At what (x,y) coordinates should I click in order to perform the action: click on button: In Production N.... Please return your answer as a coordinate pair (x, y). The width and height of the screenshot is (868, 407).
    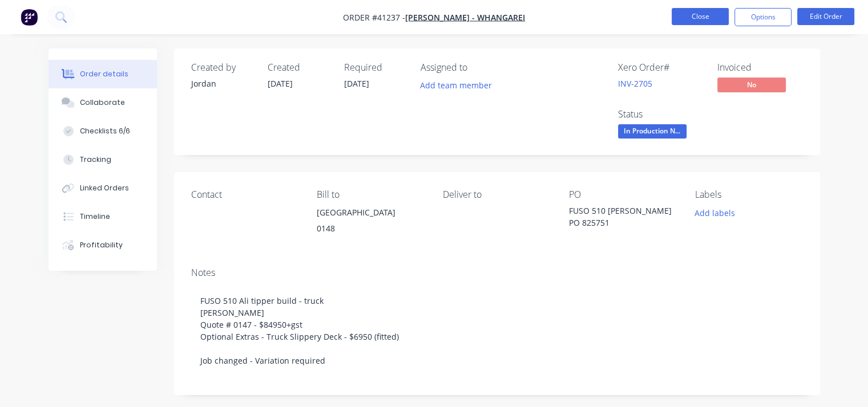
    Looking at the image, I should click on (652, 133).